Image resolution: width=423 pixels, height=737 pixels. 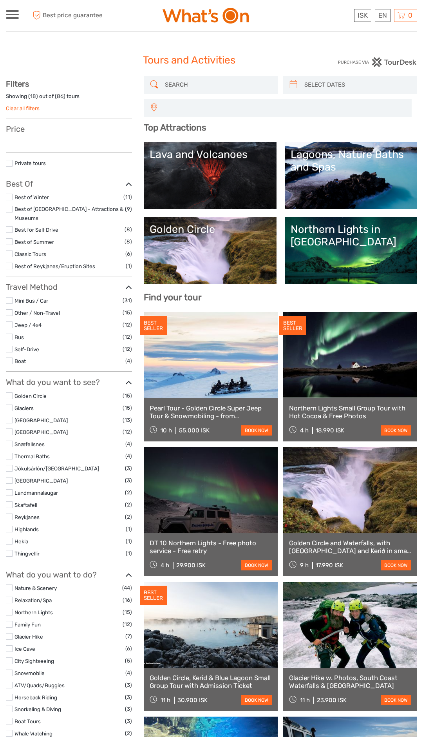 What do you see at coordinates (32, 456) in the screenshot?
I see `a: Thermal Baths` at bounding box center [32, 456].